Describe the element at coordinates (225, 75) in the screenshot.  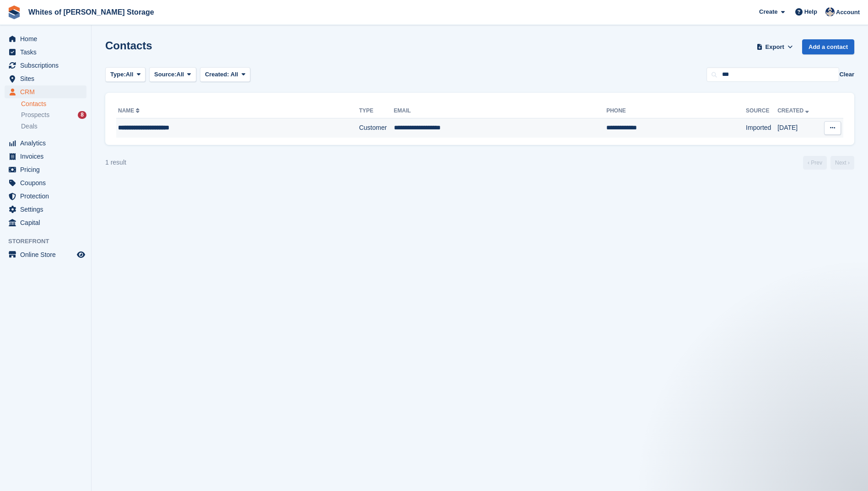
I see `button: Created: All` at that location.